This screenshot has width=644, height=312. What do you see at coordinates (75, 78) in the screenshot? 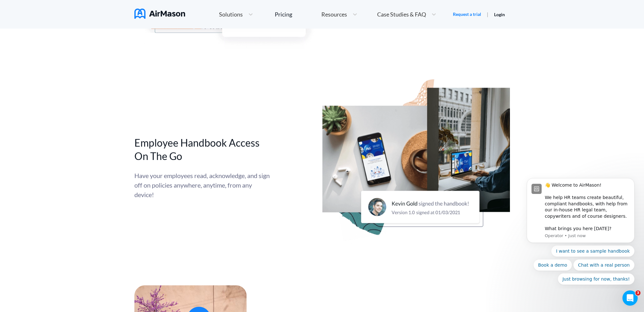
I see `button: Quick reply: I want to see a sample handbook` at bounding box center [75, 78].